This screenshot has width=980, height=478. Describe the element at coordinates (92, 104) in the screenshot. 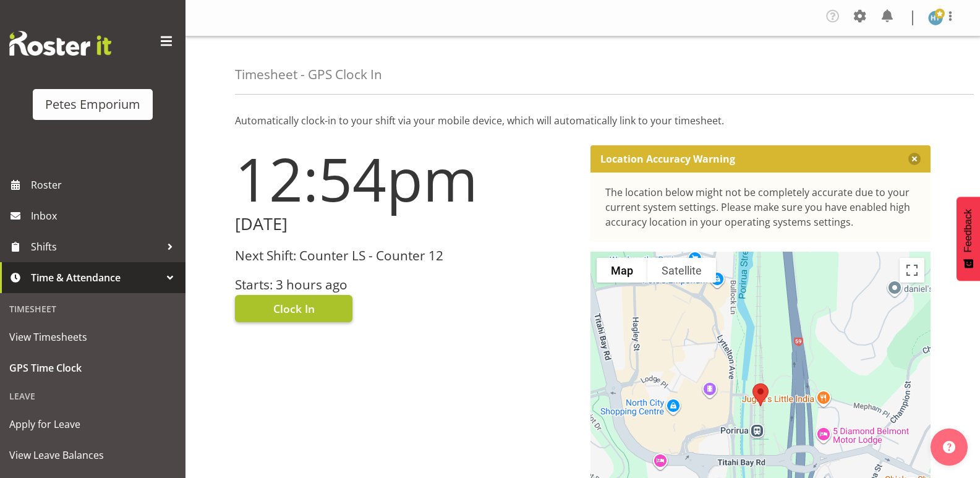

I see `div: Petes Emporium` at that location.